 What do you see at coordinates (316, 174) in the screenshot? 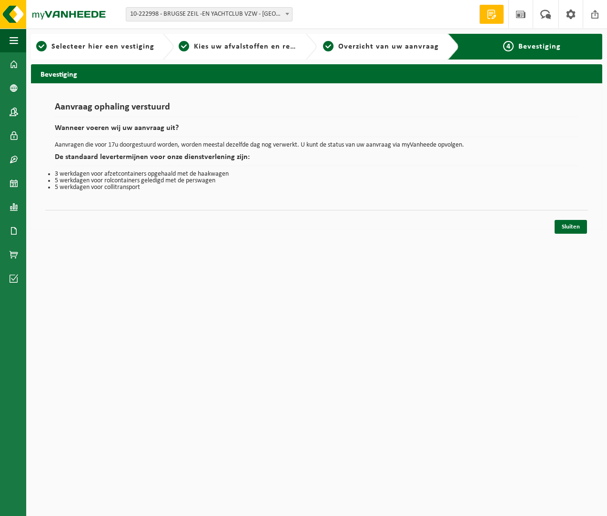
I see `li: 3 werkdagen voor afzetcontainers opgehaald met de haakwagen` at bounding box center [316, 174].